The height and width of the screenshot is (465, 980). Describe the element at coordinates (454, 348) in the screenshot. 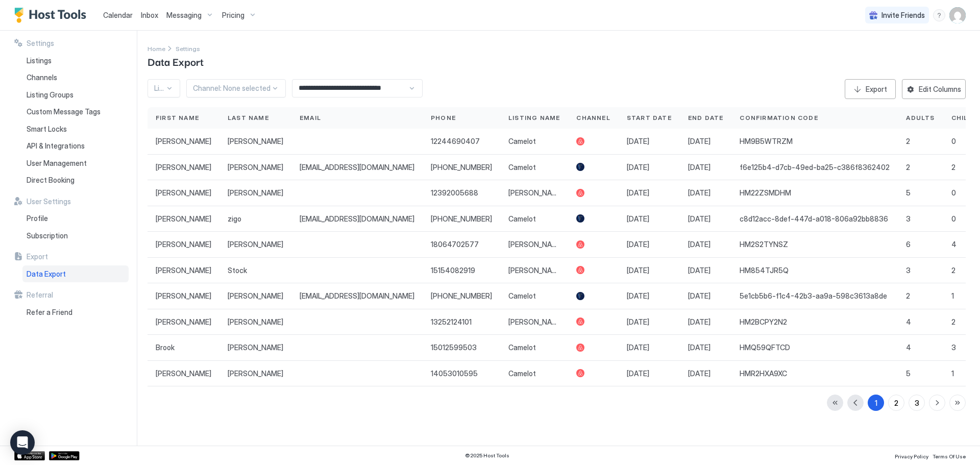

I see `span: 15012599503` at that location.